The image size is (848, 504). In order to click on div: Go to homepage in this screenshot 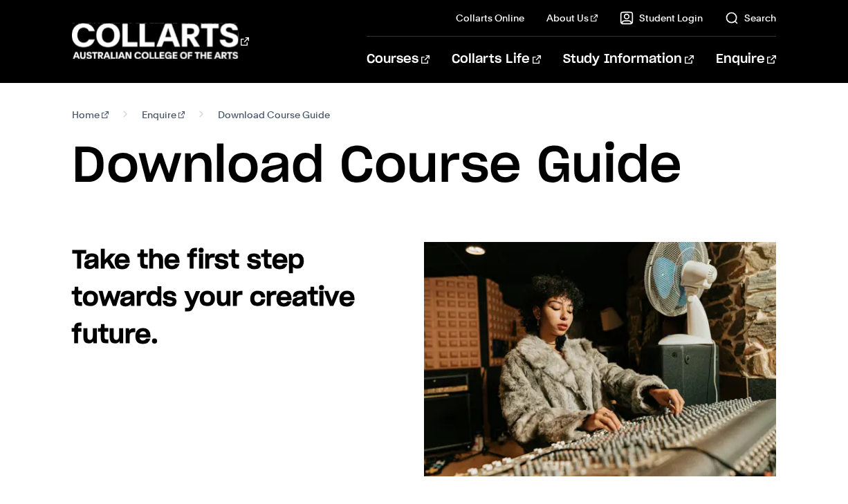, I will do `click(160, 41)`.